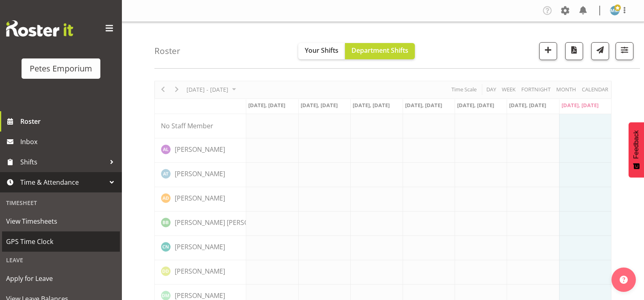  I want to click on div: Petes Emporium, so click(61, 69).